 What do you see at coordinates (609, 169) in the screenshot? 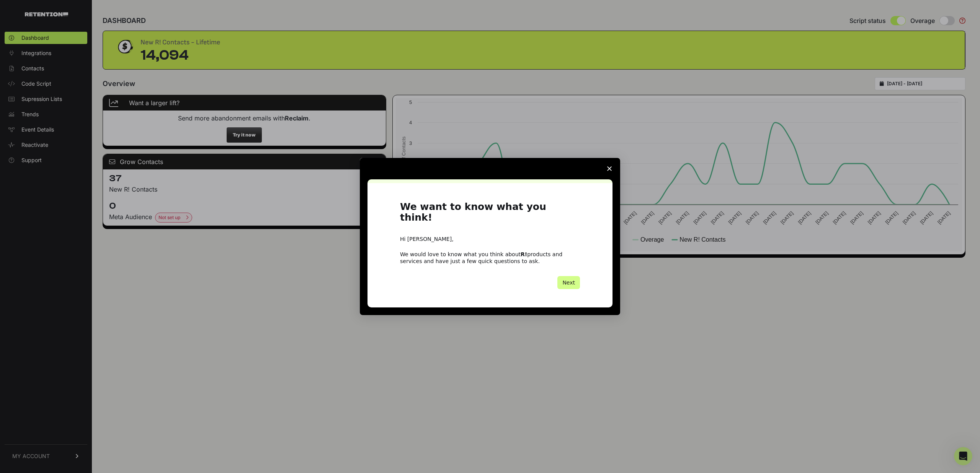
I see `span: Close survey` at bounding box center [609, 169].